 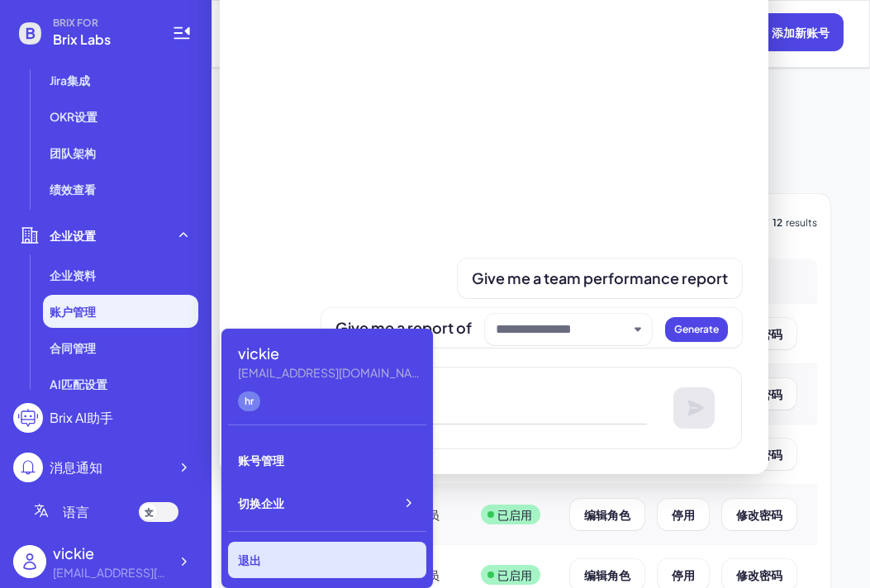 I want to click on span: Jira集成, so click(x=70, y=80).